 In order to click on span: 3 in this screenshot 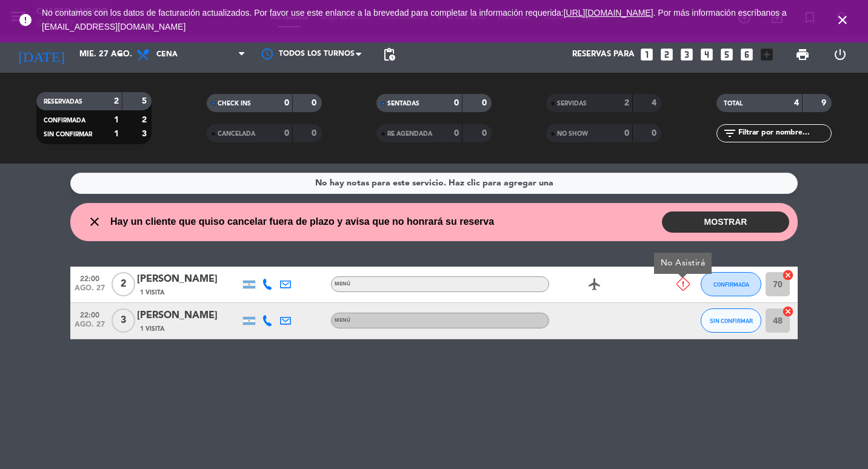, I will do `click(123, 320)`.